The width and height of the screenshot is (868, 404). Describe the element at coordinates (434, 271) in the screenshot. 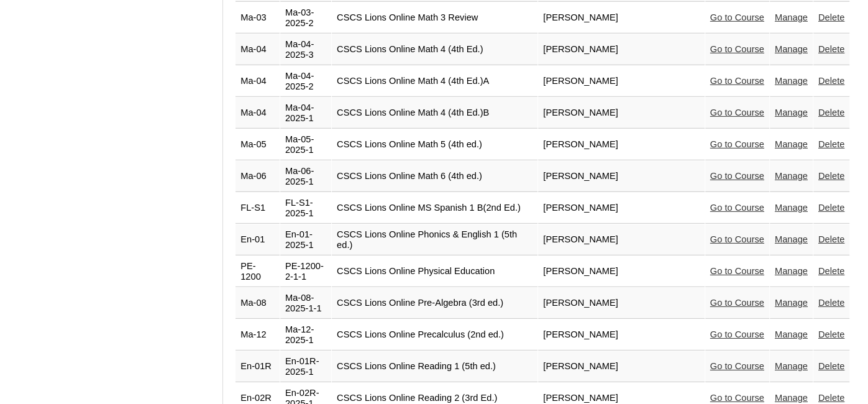

I see `td: CSCS Lions Online Physical Education` at that location.